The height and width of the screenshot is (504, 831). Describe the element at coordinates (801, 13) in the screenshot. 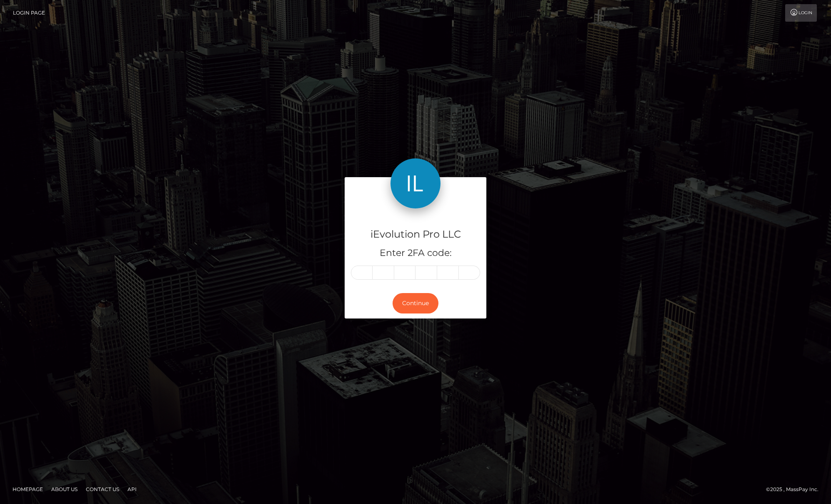

I see `a: Login` at that location.